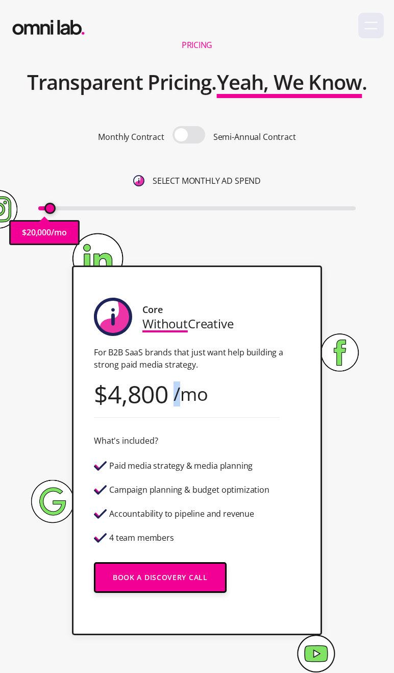  Describe the element at coordinates (182, 514) in the screenshot. I see `div: Accountability to pipeline and revenue` at that location.